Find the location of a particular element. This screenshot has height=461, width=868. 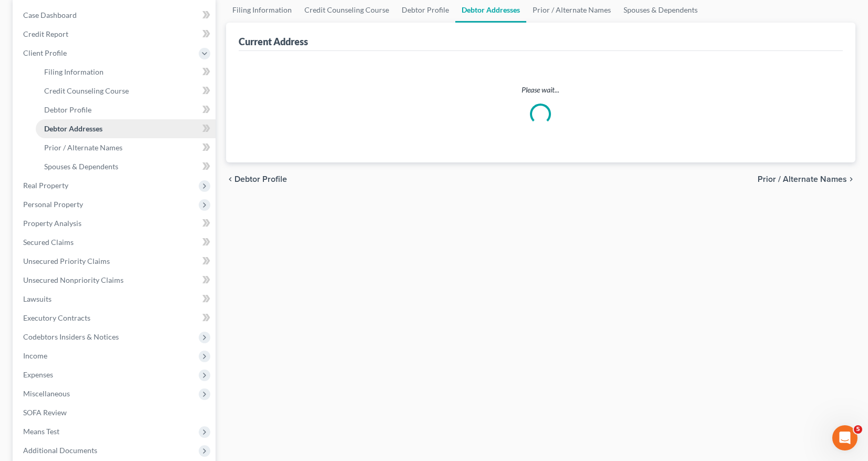

a: Prior / Alternate Names is located at coordinates (125, 147).